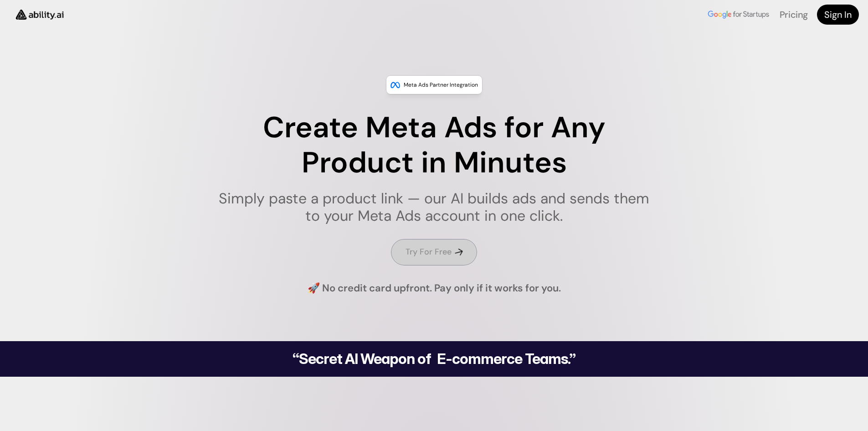 Image resolution: width=868 pixels, height=431 pixels. I want to click on h4: Sign In, so click(838, 14).